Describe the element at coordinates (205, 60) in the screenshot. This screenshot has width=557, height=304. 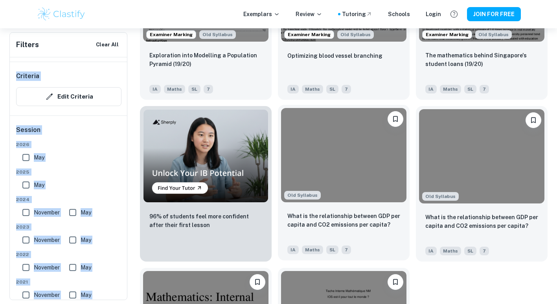
I see `p: Exploration into Modelling a Population Pyramid (19/20)` at that location.